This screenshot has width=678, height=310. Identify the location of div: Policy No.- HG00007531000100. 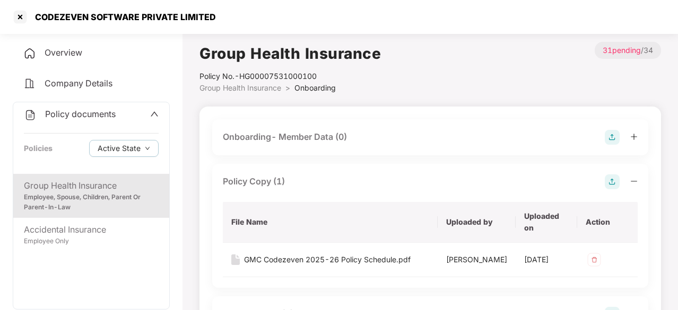
(290, 76).